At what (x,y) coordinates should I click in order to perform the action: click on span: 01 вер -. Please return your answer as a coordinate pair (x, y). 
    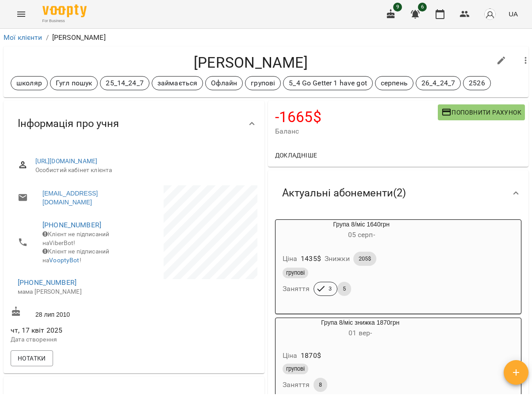
    Looking at the image, I should click on (360, 333).